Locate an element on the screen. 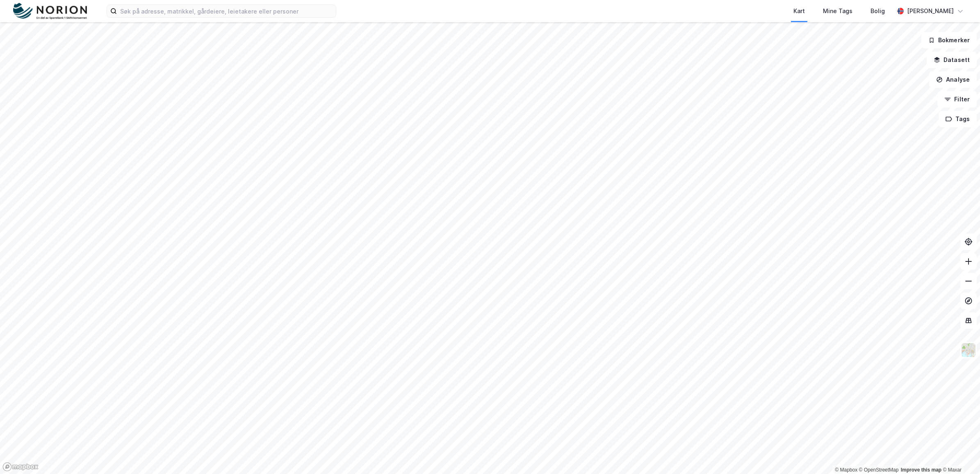 Image resolution: width=980 pixels, height=474 pixels. a: Improve this map is located at coordinates (920, 470).